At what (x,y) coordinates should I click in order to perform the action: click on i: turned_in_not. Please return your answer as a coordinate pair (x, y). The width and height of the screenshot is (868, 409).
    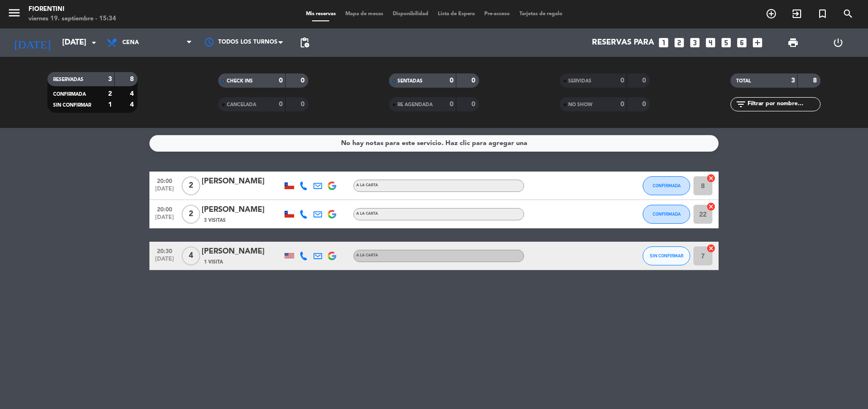
    Looking at the image, I should click on (822, 14).